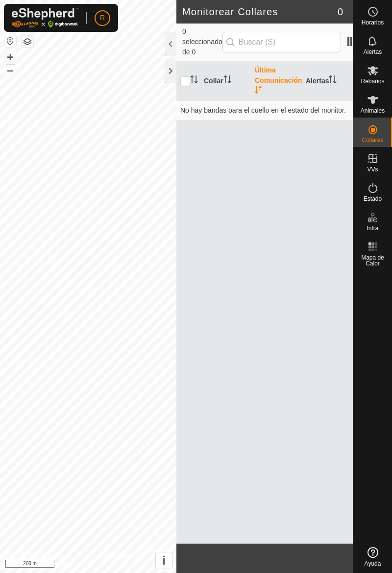 The image size is (392, 573). What do you see at coordinates (265, 110) in the screenshot?
I see `td: No hay bandas para el cuello en el estado del monitor.` at bounding box center [265, 110].